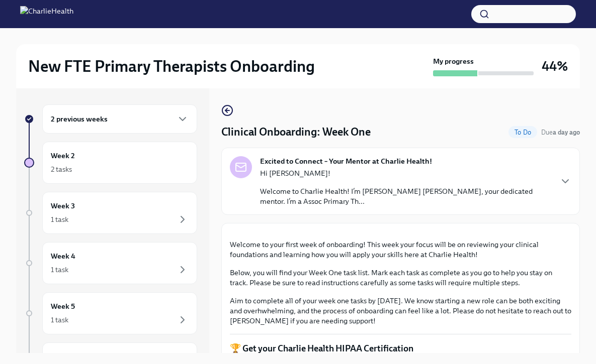 This screenshot has width=596, height=364. Describe the element at coordinates (63, 256) in the screenshot. I see `h6: Week 4` at that location.